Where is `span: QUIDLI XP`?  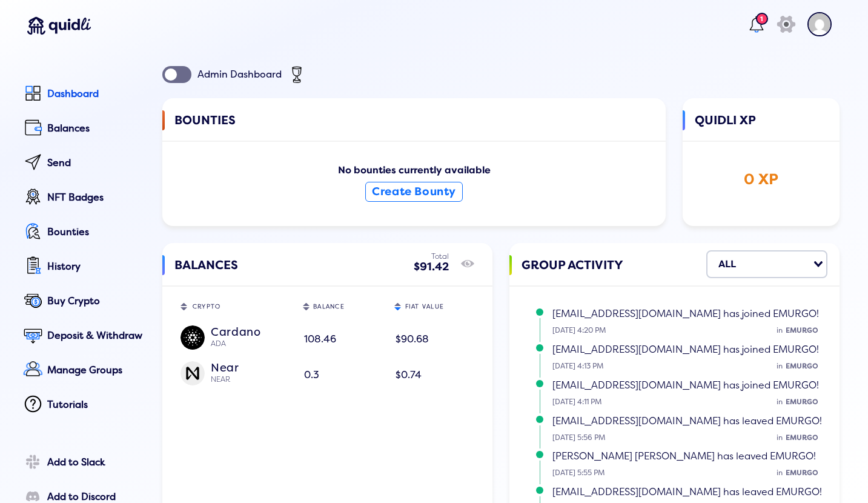
span: QUIDLI XP is located at coordinates (725, 128).